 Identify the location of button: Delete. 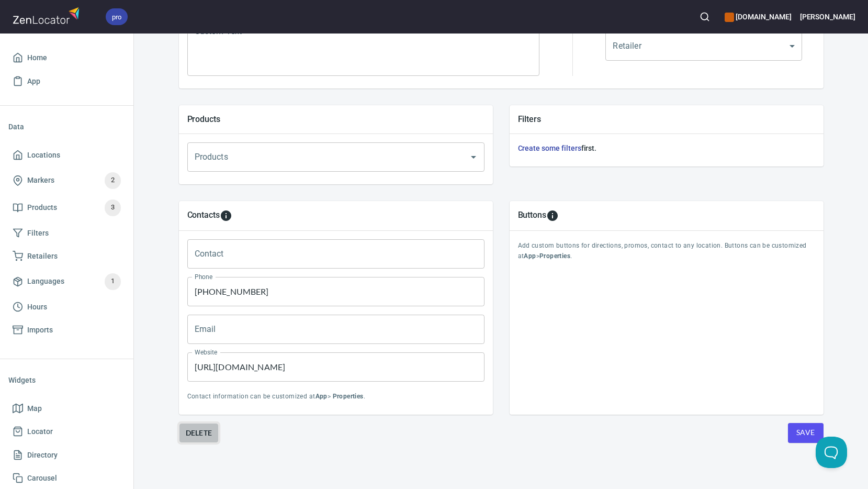
(199, 433).